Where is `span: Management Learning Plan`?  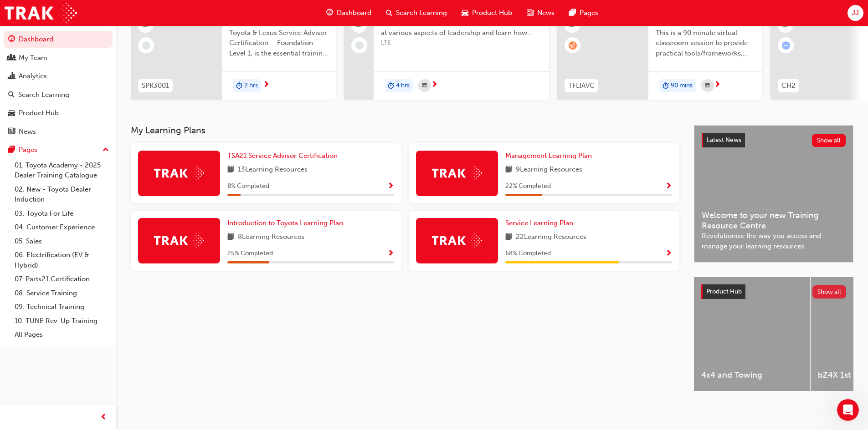 span: Management Learning Plan is located at coordinates (549, 156).